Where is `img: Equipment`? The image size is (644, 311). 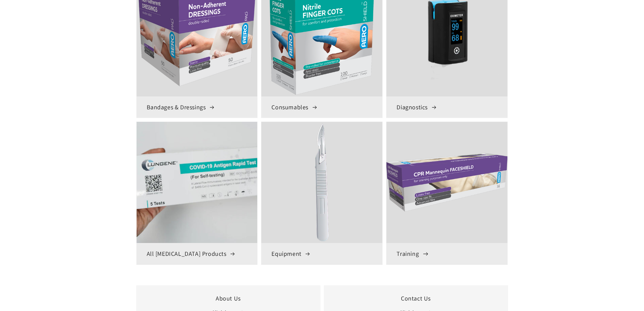 img: Equipment is located at coordinates (322, 182).